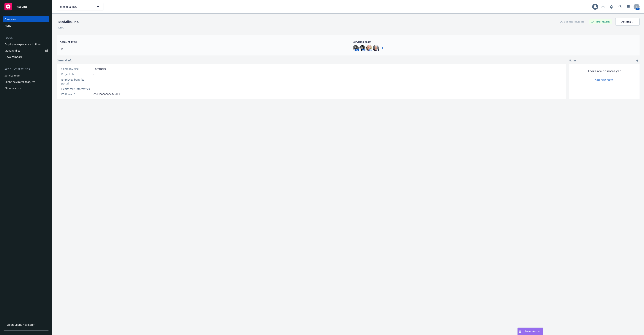 The image size is (644, 335). Describe the element at coordinates (26, 57) in the screenshot. I see `a: Nova compare` at that location.